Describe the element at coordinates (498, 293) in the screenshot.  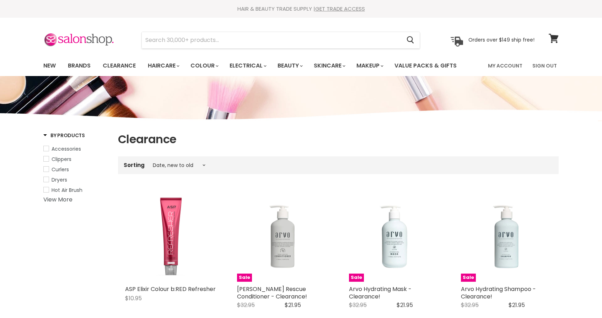
I see `a: Arvo Hydrating Shampoo - Clearance!` at that location.